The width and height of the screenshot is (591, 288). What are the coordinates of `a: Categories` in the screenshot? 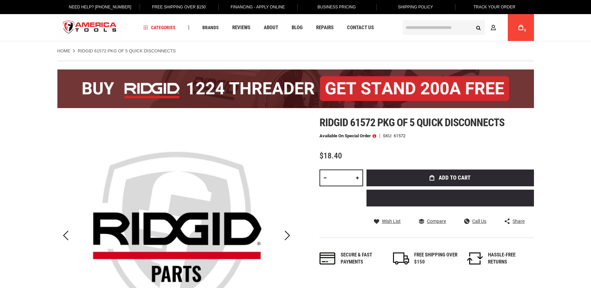 It's located at (159, 28).